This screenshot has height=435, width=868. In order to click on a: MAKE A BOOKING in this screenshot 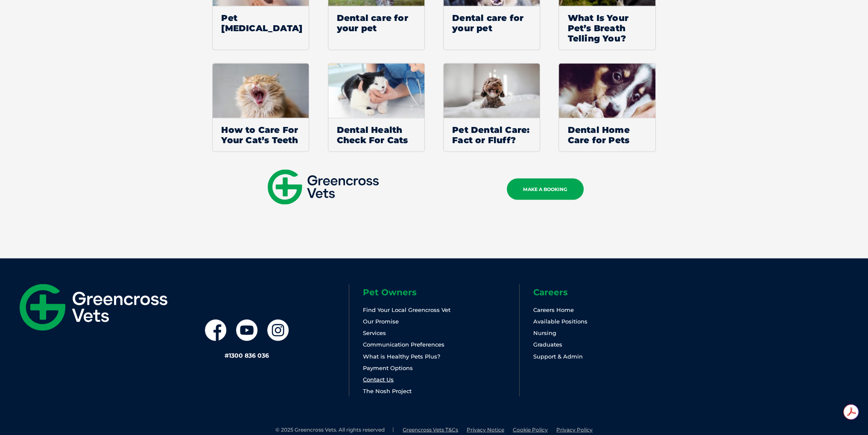, I will do `click(545, 189)`.